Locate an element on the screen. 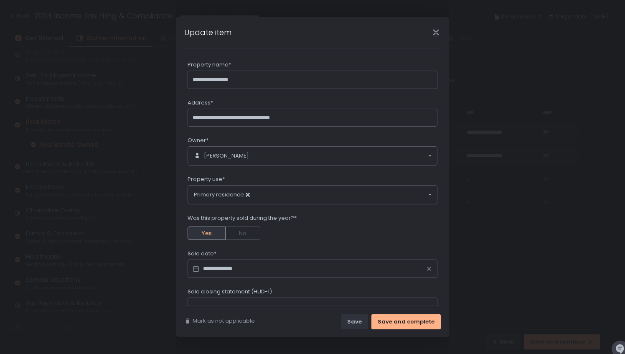 The height and width of the screenshot is (354, 625). span: Sale closing statement (HUD-1) is located at coordinates (230, 292).